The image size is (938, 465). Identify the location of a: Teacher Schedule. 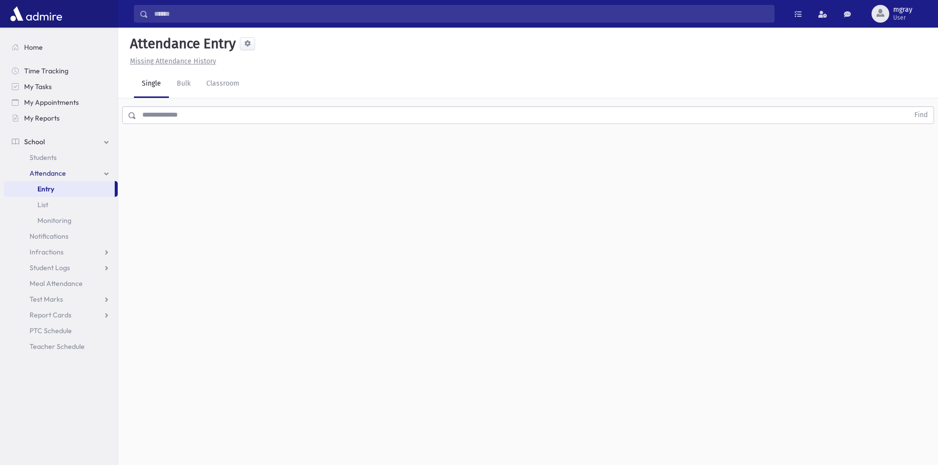
(61, 347).